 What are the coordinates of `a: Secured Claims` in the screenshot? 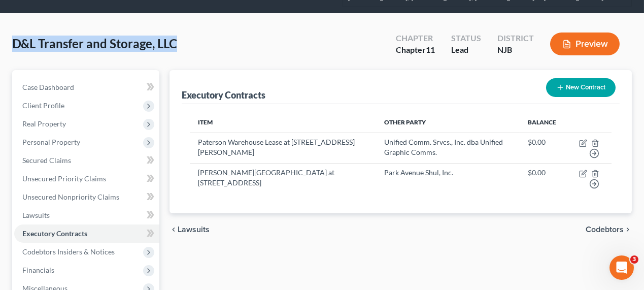 It's located at (87, 161).